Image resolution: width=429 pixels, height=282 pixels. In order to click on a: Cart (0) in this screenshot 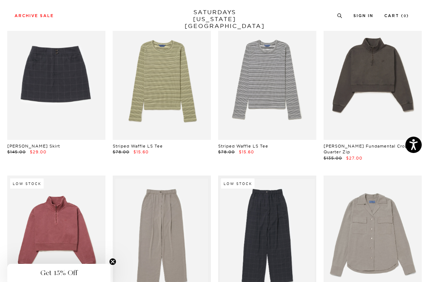, I will do `click(397, 16)`.